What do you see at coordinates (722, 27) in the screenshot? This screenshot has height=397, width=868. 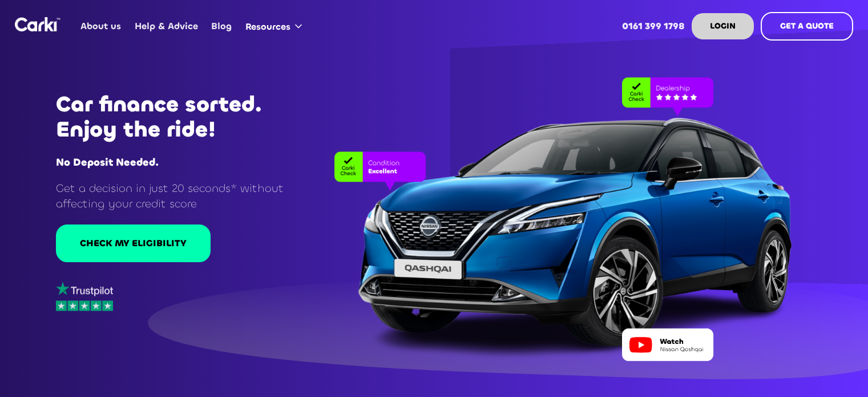 I see `a: LOGIN` at bounding box center [722, 27].